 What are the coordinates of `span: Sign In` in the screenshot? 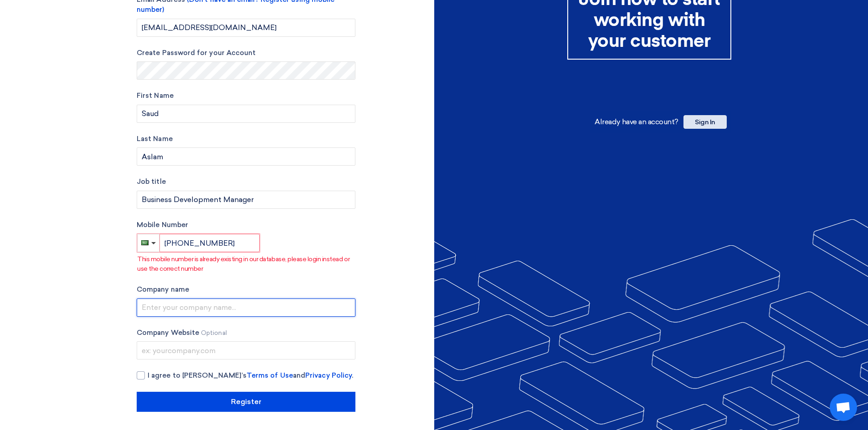 It's located at (705, 122).